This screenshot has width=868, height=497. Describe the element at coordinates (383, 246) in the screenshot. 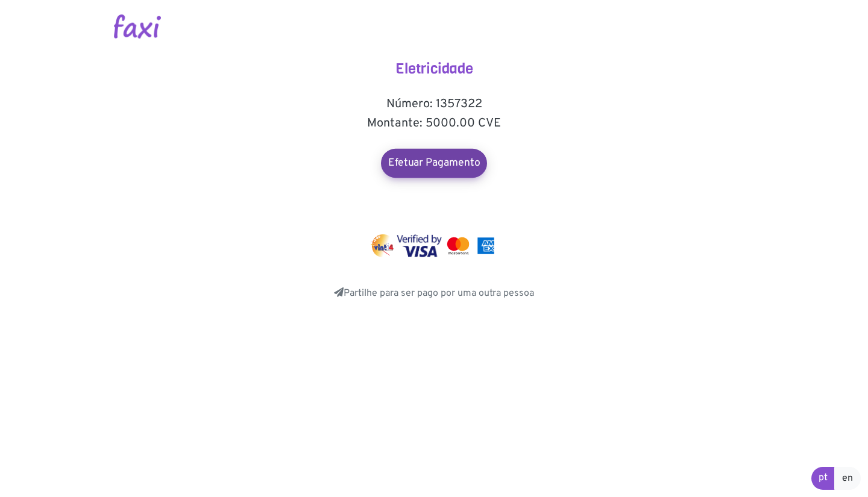

I see `img: vinti4` at that location.